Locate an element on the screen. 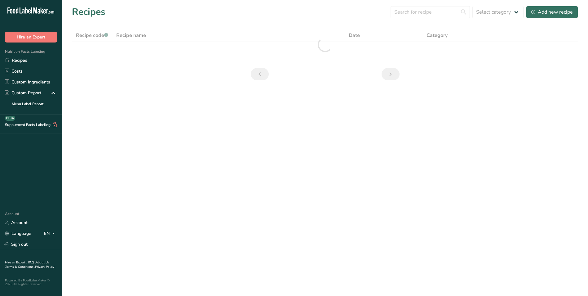 Image resolution: width=588 pixels, height=296 pixels. h1: Recipes is located at coordinates (89, 12).